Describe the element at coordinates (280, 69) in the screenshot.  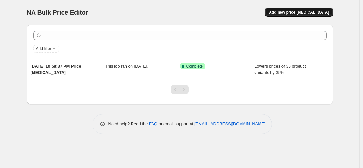
I see `span: Lowers prices of 30 product variants by 35%` at that location.